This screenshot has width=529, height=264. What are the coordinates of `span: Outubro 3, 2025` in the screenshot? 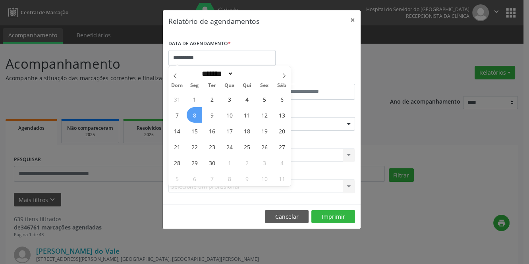 It's located at (264, 162).